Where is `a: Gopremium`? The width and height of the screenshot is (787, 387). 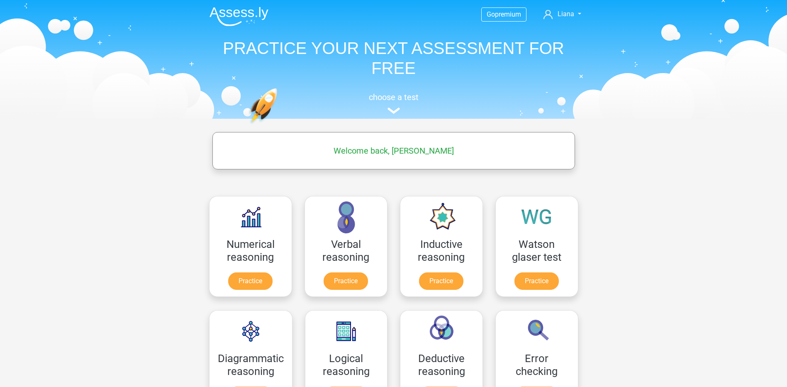 a: Gopremium is located at coordinates (504, 14).